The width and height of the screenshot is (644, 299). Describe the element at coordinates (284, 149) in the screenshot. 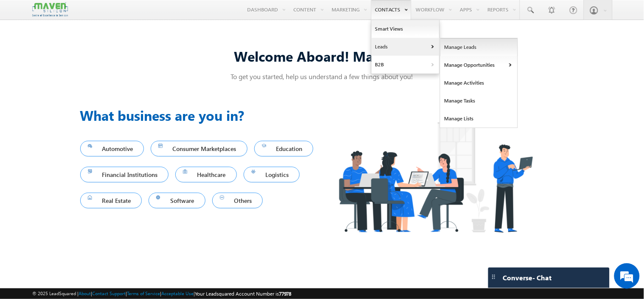

I see `span: Education` at that location.